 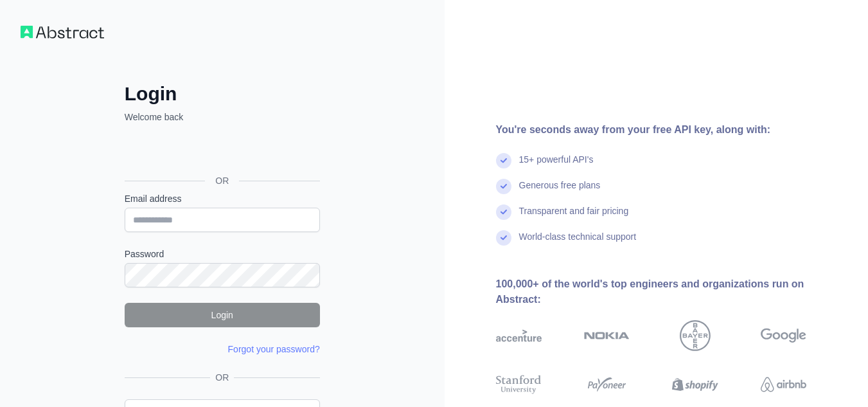 What do you see at coordinates (557, 166) in the screenshot?
I see `div: 15+ powerful API's` at bounding box center [557, 166].